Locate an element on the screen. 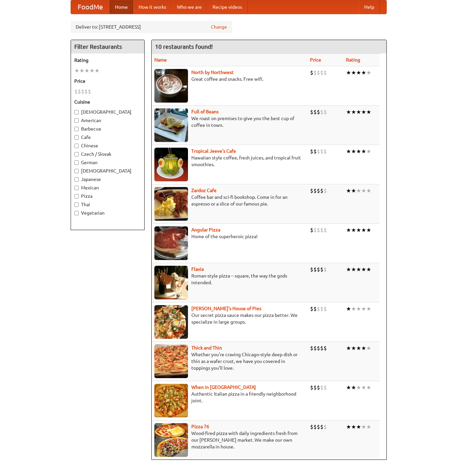 This screenshot has height=476, width=457. a: Angular Pizza is located at coordinates (206, 230).